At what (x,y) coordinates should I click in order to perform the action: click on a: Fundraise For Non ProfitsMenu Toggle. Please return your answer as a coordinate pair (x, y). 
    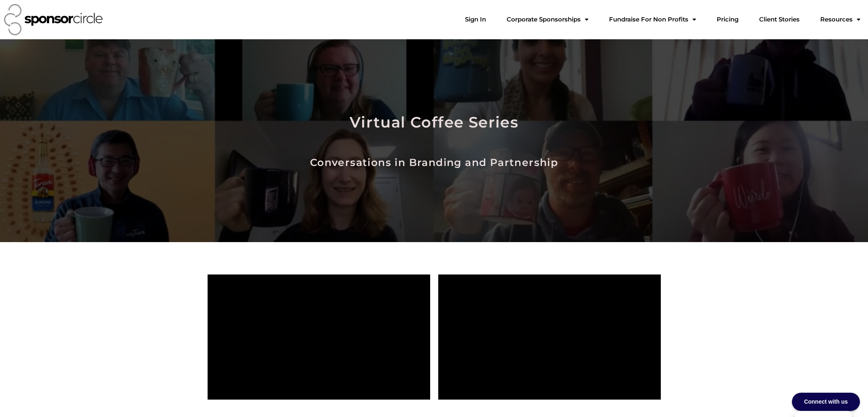
    Looking at the image, I should click on (652, 19).